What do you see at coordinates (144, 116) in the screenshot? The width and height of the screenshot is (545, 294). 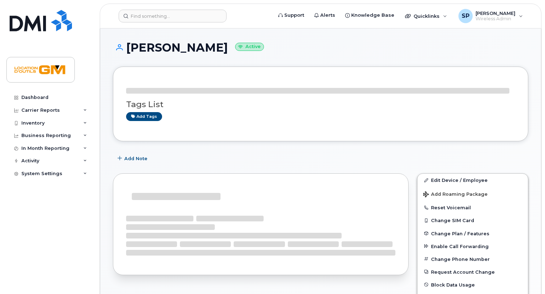 I see `a: Add tags` at bounding box center [144, 116].